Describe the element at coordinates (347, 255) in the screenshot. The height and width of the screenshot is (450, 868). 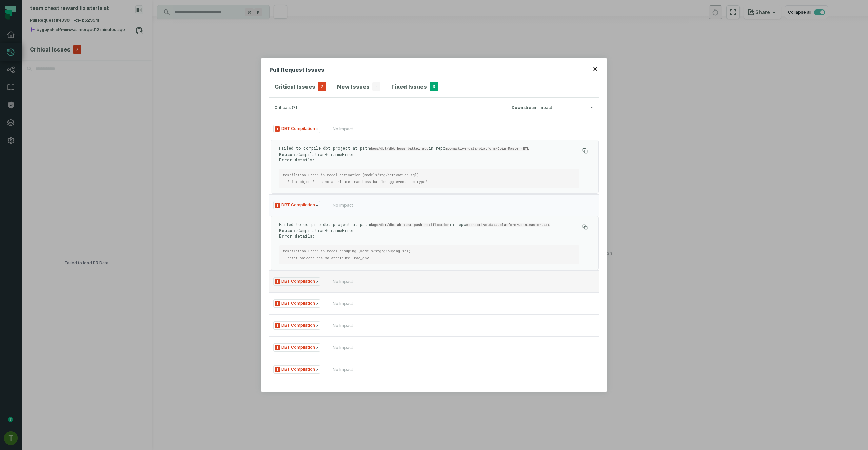
I see `code: Compilation Error in model grouping (models/stg/grouping.sql) 'dict object' has no attribute 'mac...` at that location.